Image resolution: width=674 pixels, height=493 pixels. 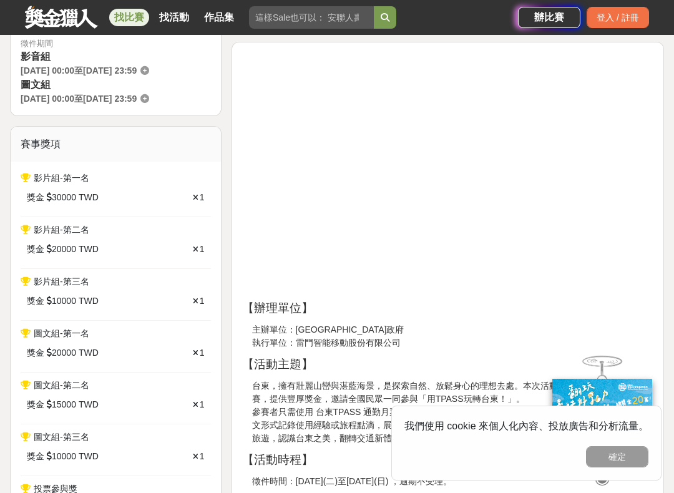 I want to click on img: c171a689-fb2c-43c6-a33c-e56b1f4b2190.jpg, so click(x=603, y=420).